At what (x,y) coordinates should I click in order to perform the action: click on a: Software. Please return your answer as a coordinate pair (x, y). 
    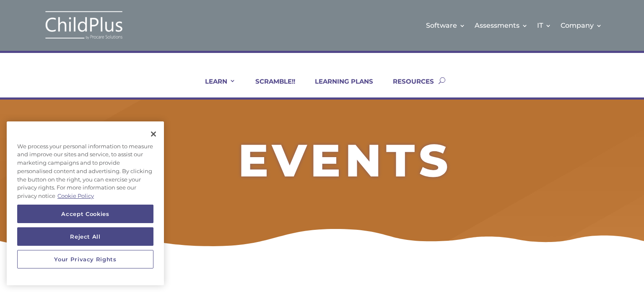
    Looking at the image, I should click on (446, 25).